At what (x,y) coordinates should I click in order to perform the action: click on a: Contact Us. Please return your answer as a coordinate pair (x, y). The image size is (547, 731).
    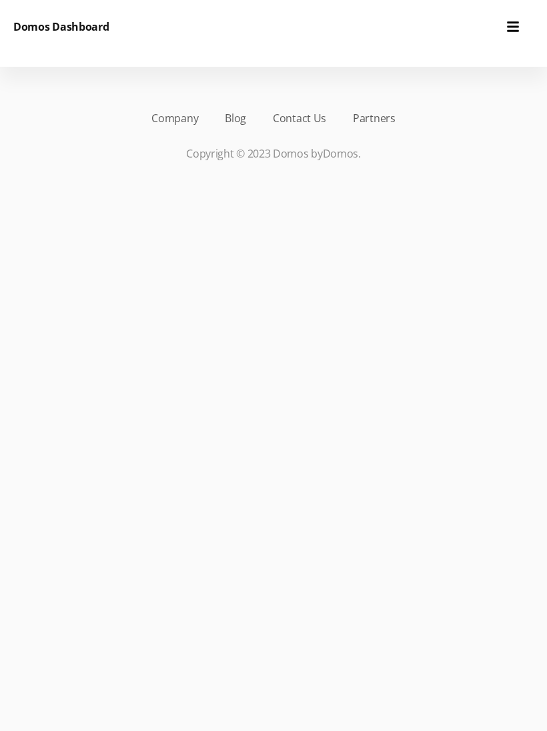
    Looking at the image, I should click on (300, 118).